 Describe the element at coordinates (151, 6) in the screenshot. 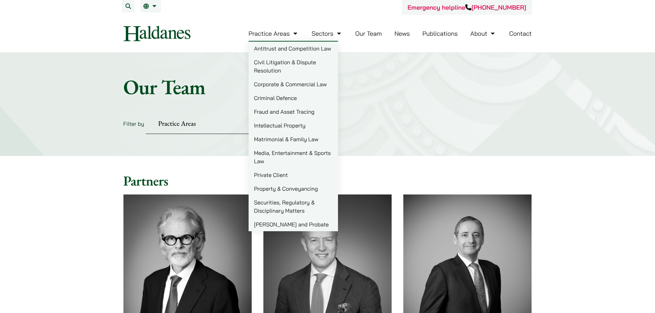

I see `a: EN` at that location.